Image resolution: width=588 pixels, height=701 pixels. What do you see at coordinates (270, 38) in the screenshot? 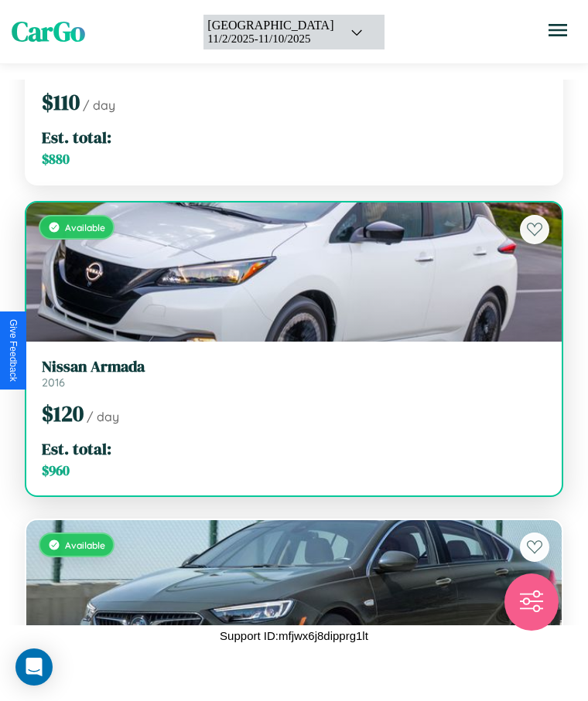
I see `div: 11 / 2 / 2025 - 11 / 10 / 2025` at bounding box center [270, 38].